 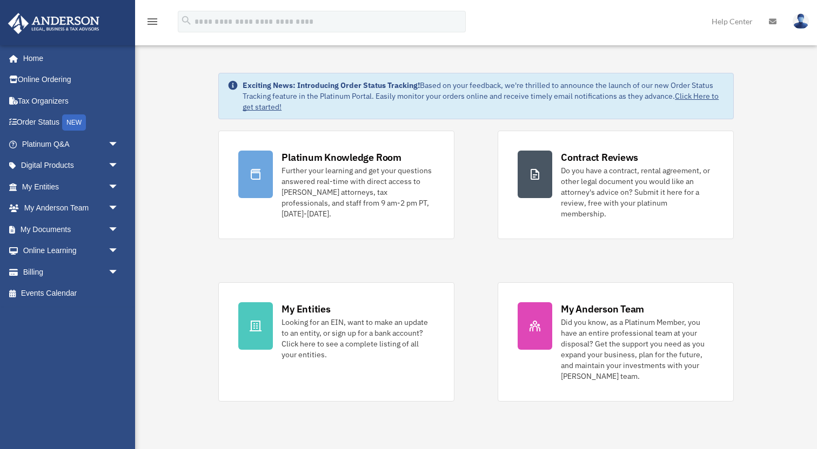 I want to click on div: Platinum Knowledge Room, so click(x=341, y=157).